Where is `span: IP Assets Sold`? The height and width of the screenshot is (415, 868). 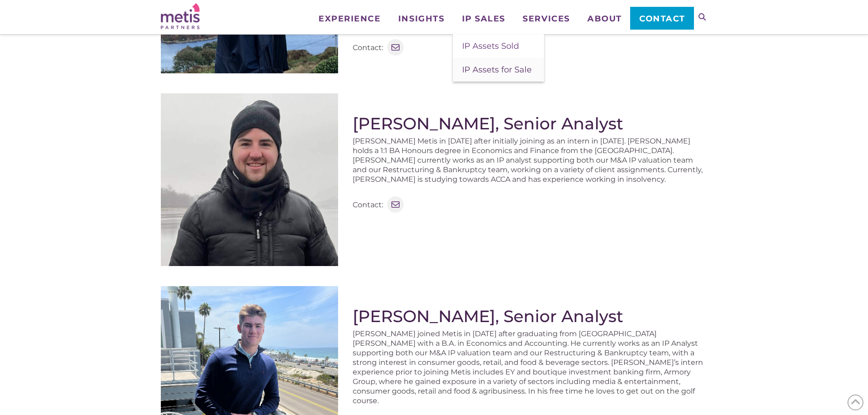
span: IP Assets Sold is located at coordinates (491, 46).